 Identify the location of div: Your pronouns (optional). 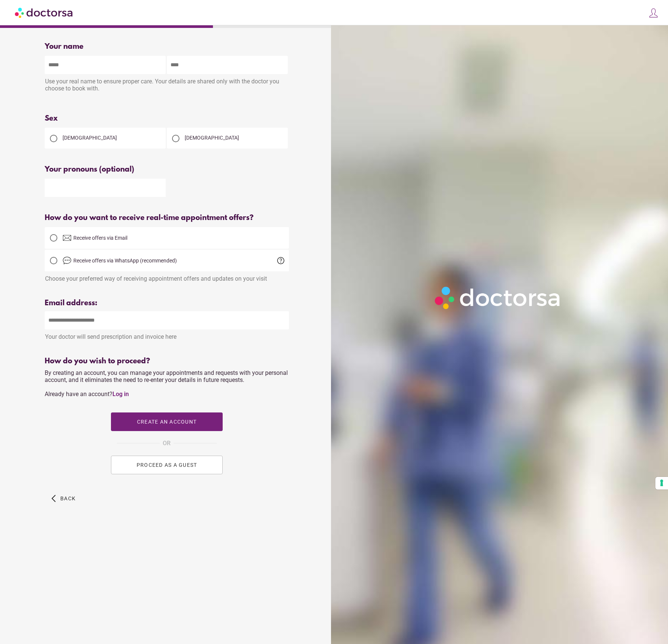
(167, 169).